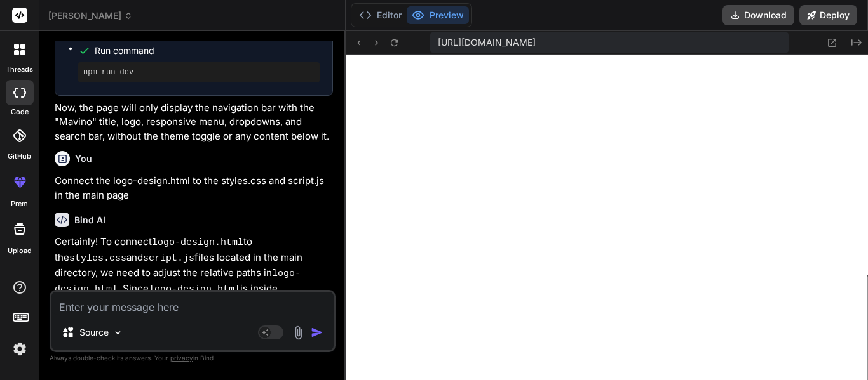 Image resolution: width=868 pixels, height=380 pixels. What do you see at coordinates (199, 72) in the screenshot?
I see `pre: npm run dev` at bounding box center [199, 72].